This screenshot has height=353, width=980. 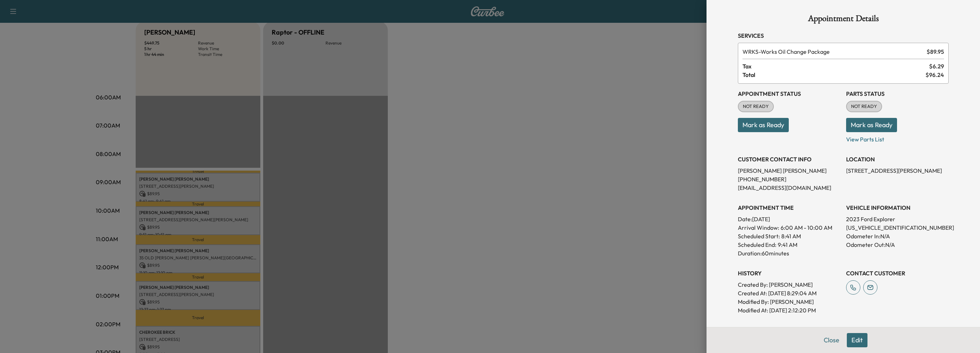 I want to click on h3: VEHICLE INFORMATION, so click(x=897, y=208).